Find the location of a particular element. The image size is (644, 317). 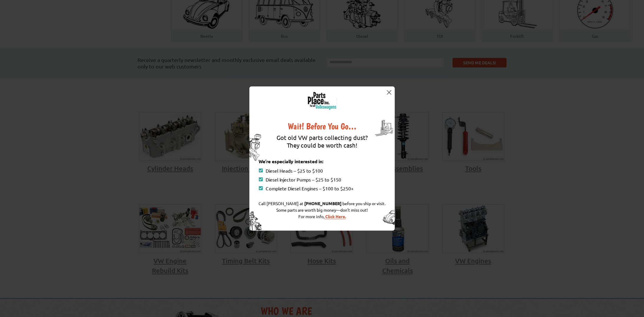

div: Wait! Before You Go… is located at coordinates (322, 126).